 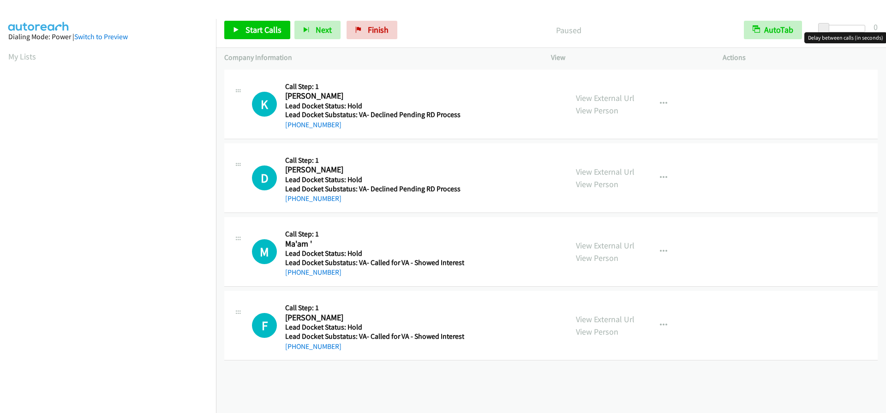 What do you see at coordinates (257, 30) in the screenshot?
I see `a: Start Calls` at bounding box center [257, 30].